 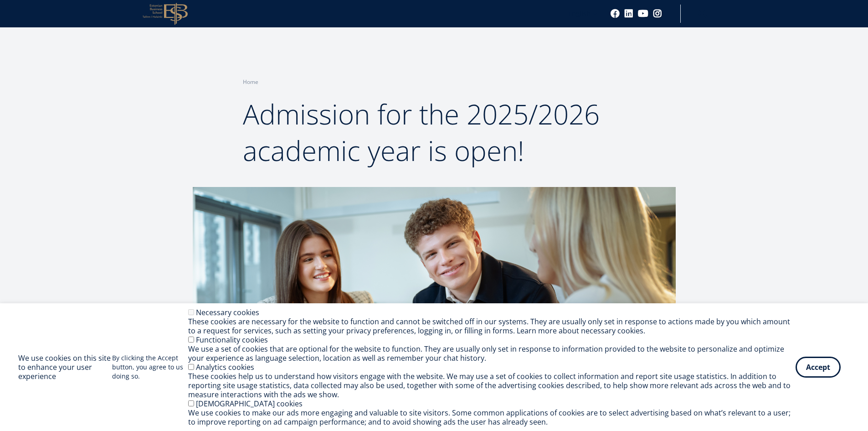 I want to click on a: Home, so click(x=250, y=82).